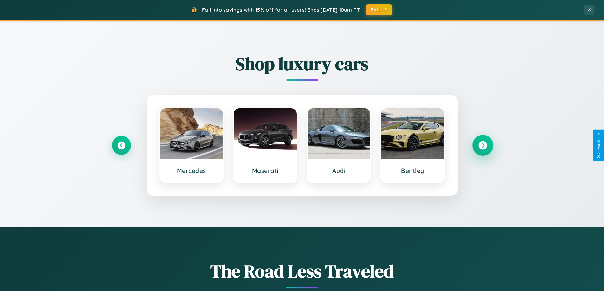  I want to click on div: Give Feedback, so click(598, 145).